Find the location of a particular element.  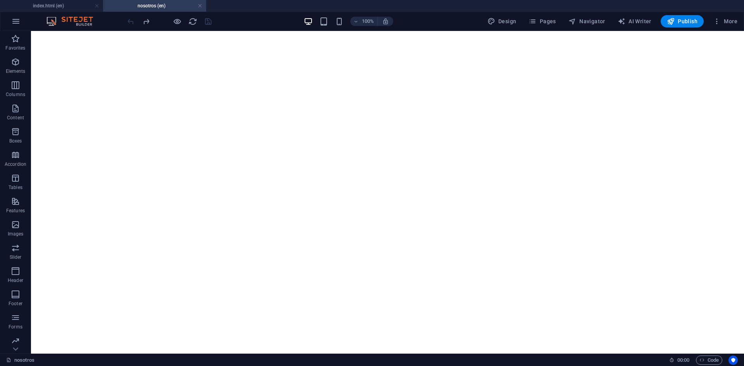

button: Pages is located at coordinates (542, 21).